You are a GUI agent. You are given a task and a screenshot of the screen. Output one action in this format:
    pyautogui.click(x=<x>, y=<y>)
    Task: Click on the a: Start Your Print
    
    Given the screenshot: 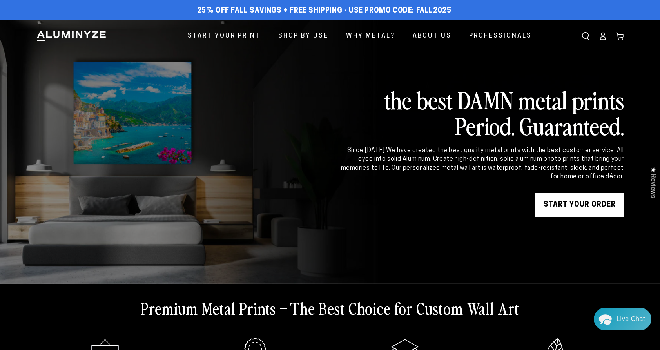 What is the action you would take?
    pyautogui.click(x=224, y=36)
    